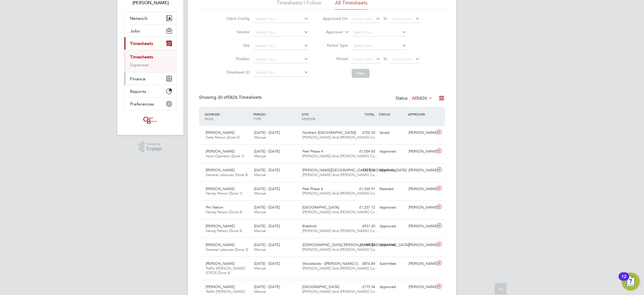 The width and height of the screenshot is (644, 295). I want to click on a: Timesheets, so click(142, 57).